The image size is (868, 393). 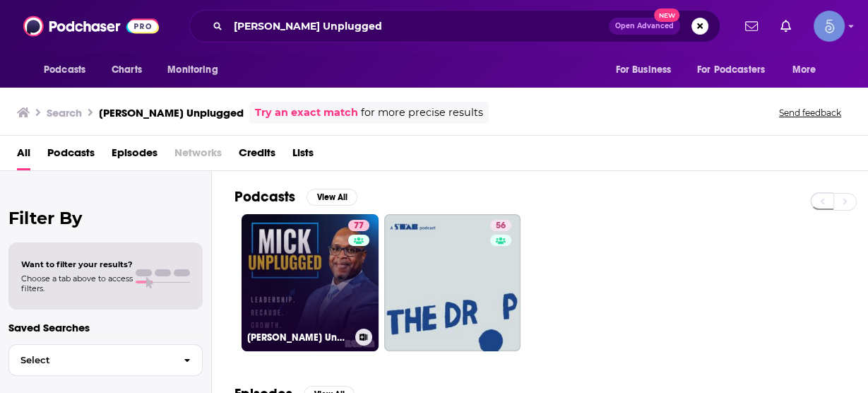 What do you see at coordinates (303, 155) in the screenshot?
I see `a: Lists` at bounding box center [303, 155].